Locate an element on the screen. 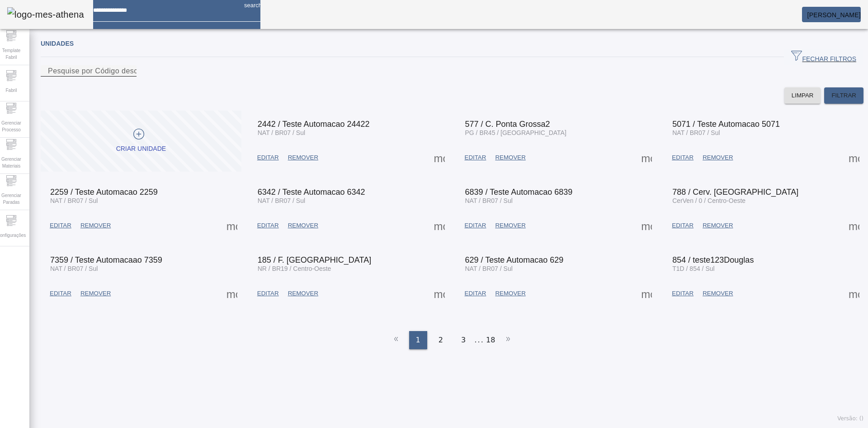 This screenshot has width=868, height=428. span: 6839 / Teste Automacao 6839 is located at coordinates (519, 192).